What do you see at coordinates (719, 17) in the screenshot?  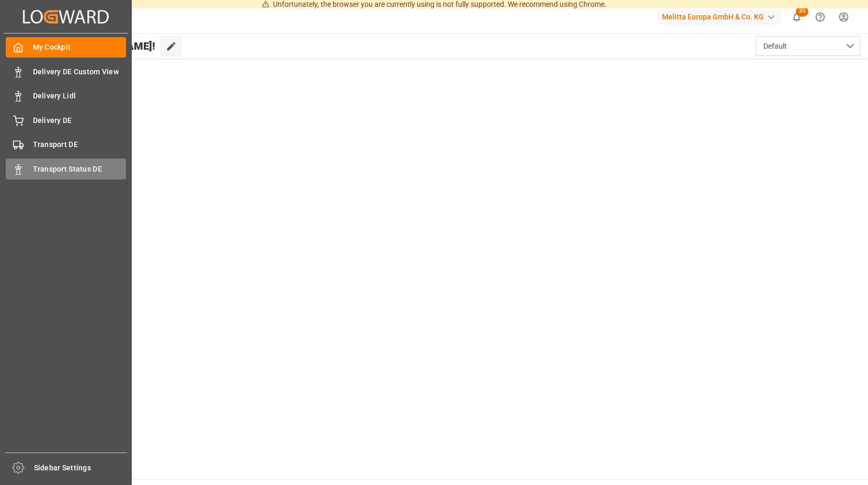 I see `div: Melitta Europa GmbH & Co. KG` at bounding box center [719, 17].